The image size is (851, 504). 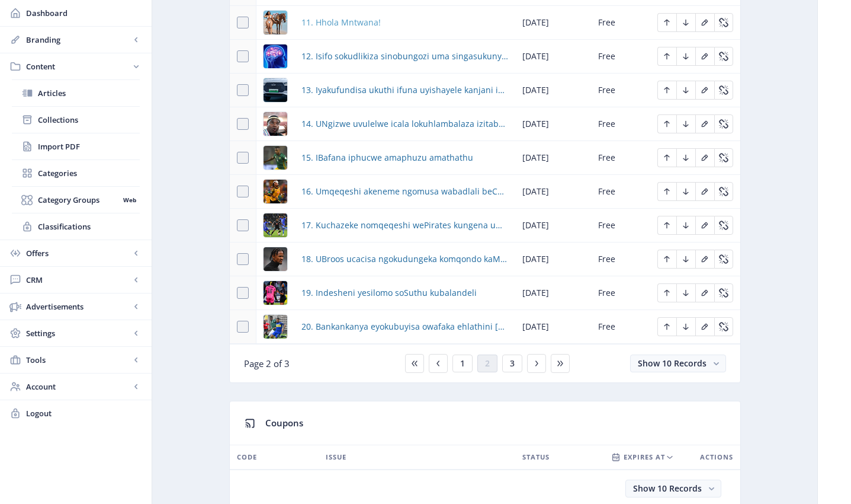 I want to click on img: f9f91ce5-0afa-4b6c-98a1-b254ec619842.png, so click(x=275, y=157).